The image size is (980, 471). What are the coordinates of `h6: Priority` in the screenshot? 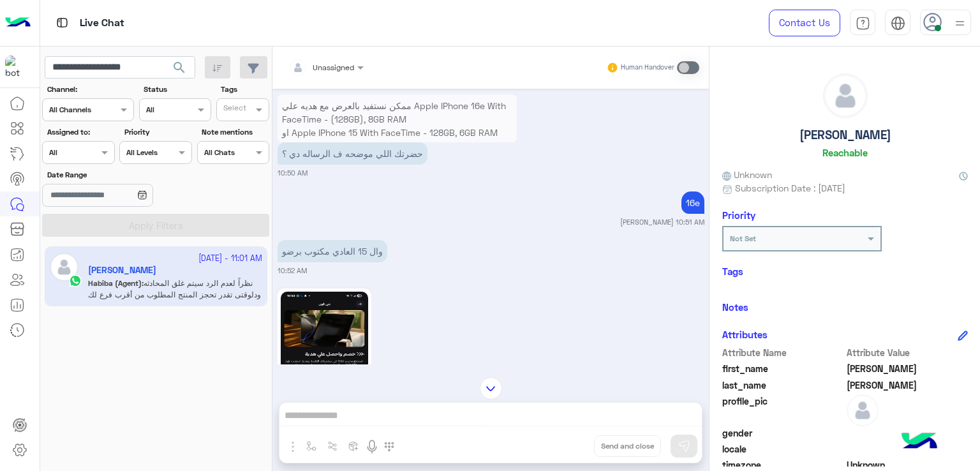 It's located at (739, 215).